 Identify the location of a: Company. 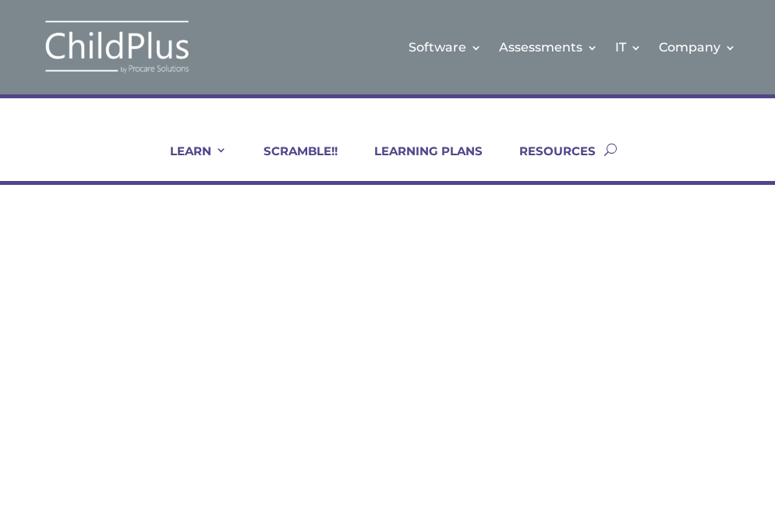
(697, 46).